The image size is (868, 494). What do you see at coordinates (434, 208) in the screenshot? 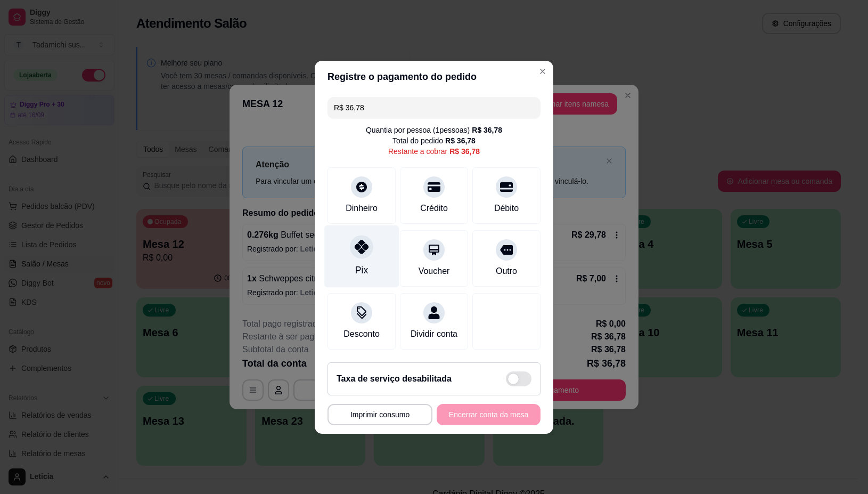
I see `div: Crédito` at bounding box center [434, 208].